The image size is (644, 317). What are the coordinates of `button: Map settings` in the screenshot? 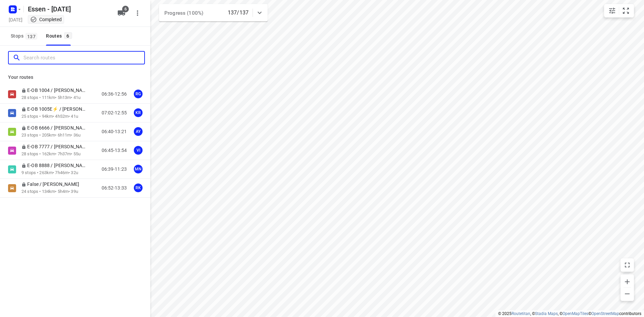 It's located at (612, 11).